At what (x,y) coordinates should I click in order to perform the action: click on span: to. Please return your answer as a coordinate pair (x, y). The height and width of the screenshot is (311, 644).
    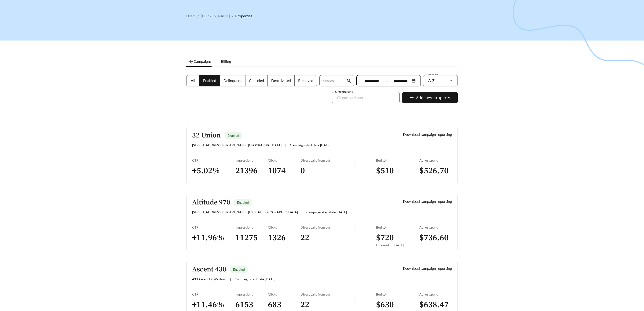
    Looking at the image, I should click on (386, 81).